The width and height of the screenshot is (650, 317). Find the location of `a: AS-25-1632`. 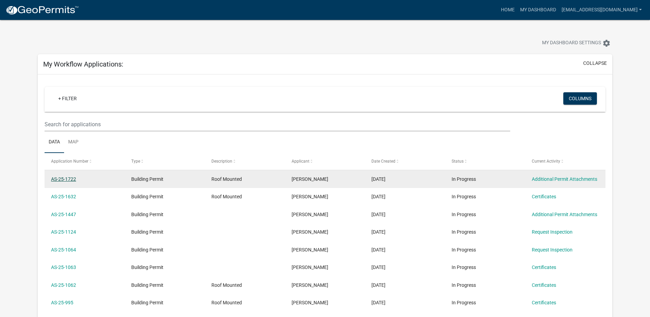

a: AS-25-1632 is located at coordinates (63, 196).